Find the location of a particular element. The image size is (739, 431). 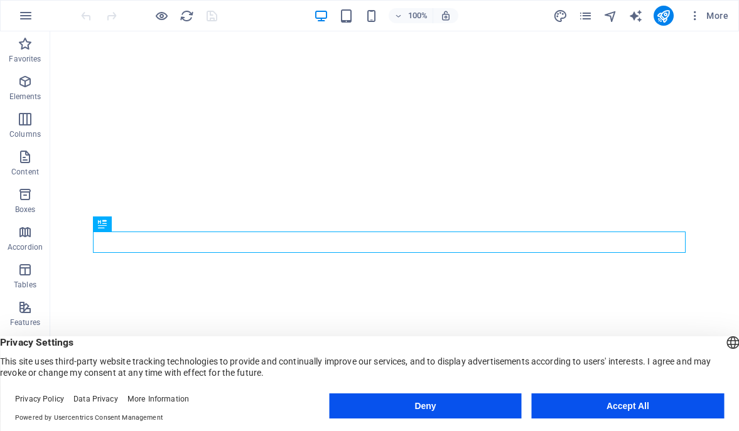

p: Content is located at coordinates (25, 172).